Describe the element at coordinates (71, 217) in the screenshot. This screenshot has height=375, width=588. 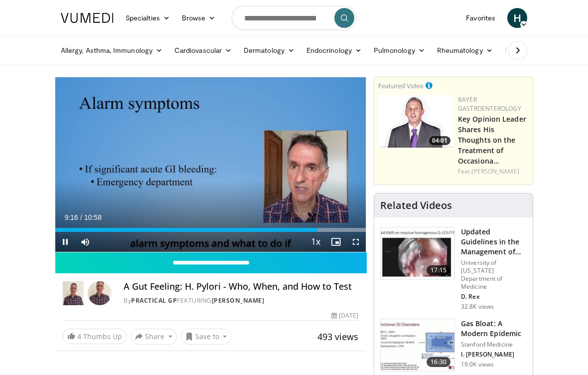
I see `span: 9:16` at that location.